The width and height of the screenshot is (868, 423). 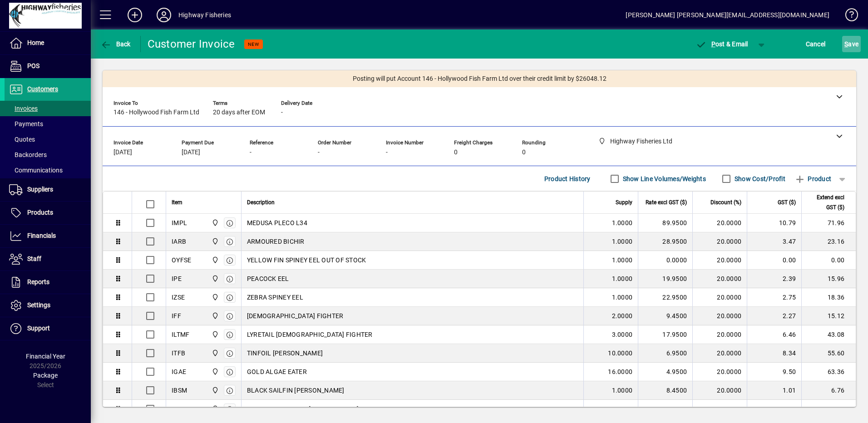 What do you see at coordinates (48, 282) in the screenshot?
I see `a: Reports` at bounding box center [48, 282].